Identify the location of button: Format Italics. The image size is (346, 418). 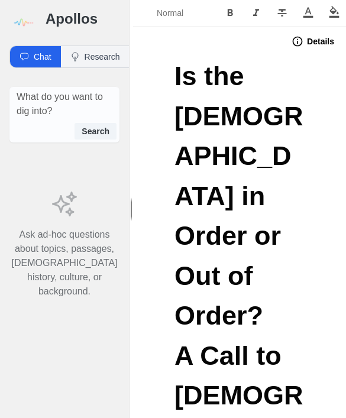
(256, 13).